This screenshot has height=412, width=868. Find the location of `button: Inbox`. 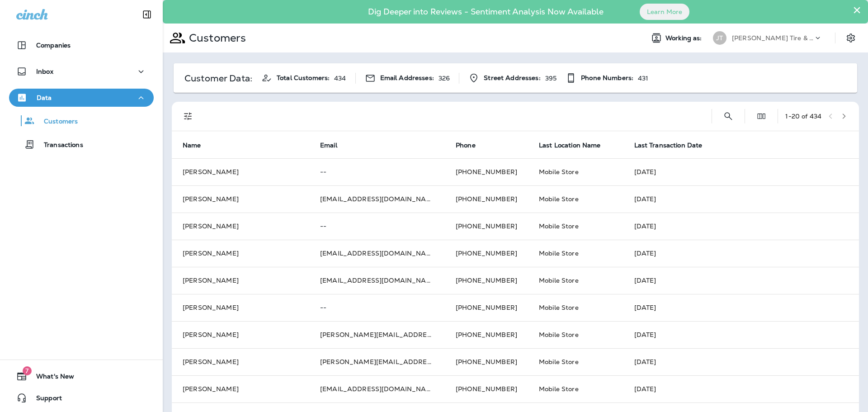

button: Inbox is located at coordinates (82, 71).